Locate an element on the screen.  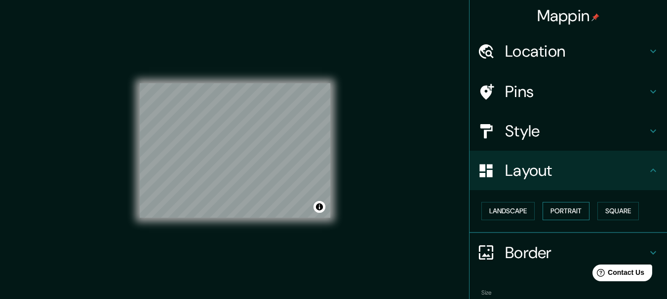
button: Landscape is located at coordinates (508, 211).